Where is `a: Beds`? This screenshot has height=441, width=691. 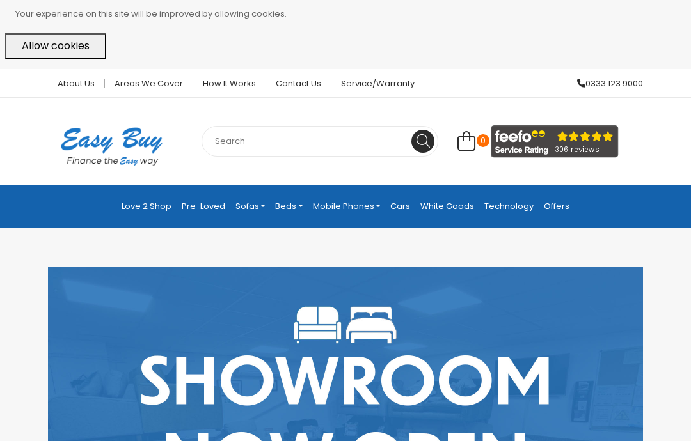
a: Beds is located at coordinates (288, 207).